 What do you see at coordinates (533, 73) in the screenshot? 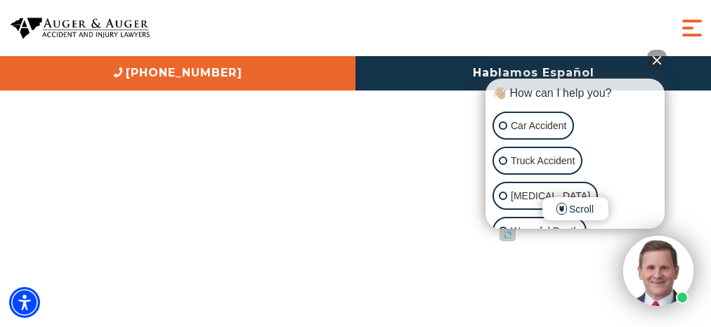
I see `a: Hablamos Español` at bounding box center [533, 73].